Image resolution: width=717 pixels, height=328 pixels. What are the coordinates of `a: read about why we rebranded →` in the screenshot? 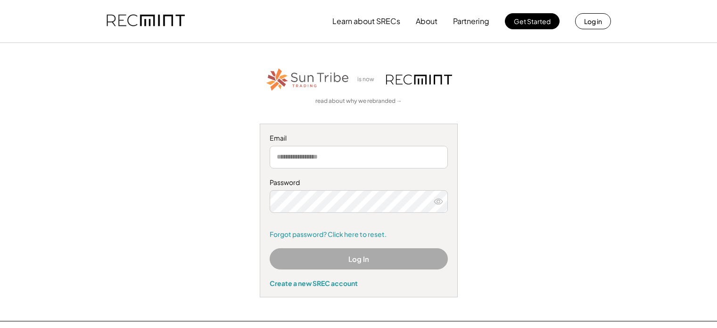 It's located at (359, 101).